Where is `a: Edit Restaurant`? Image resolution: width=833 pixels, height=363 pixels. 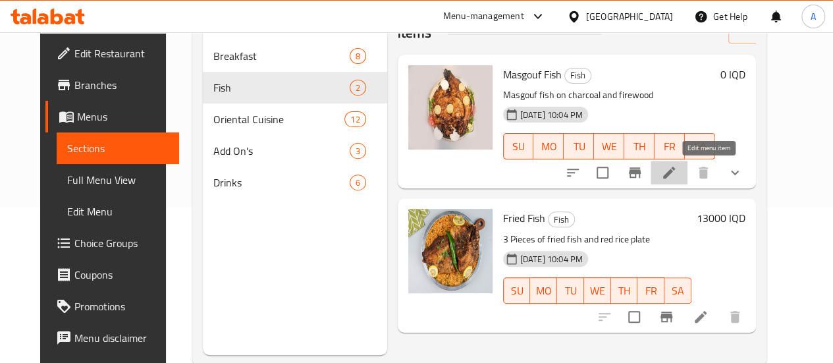
a: Edit Restaurant is located at coordinates (112, 53).